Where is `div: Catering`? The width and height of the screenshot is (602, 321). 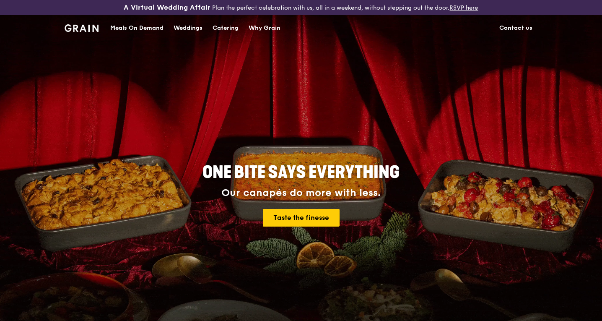 div: Catering is located at coordinates (226, 28).